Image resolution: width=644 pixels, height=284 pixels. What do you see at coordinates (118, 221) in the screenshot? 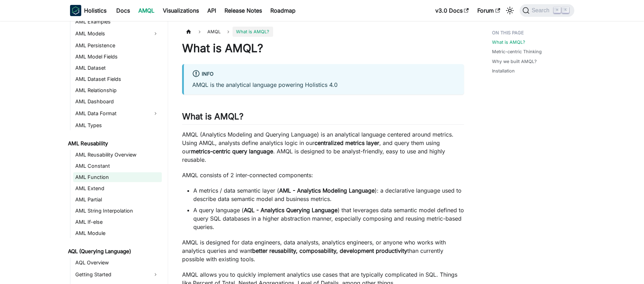
I see `a: AML If-else` at bounding box center [118, 221].